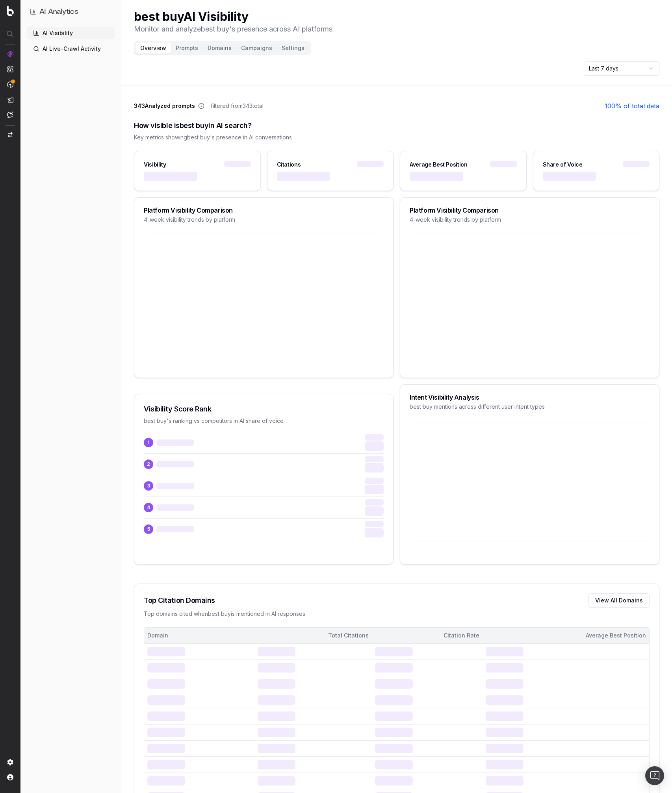  What do you see at coordinates (11, 69) in the screenshot?
I see `img: Intelligence` at bounding box center [11, 69].